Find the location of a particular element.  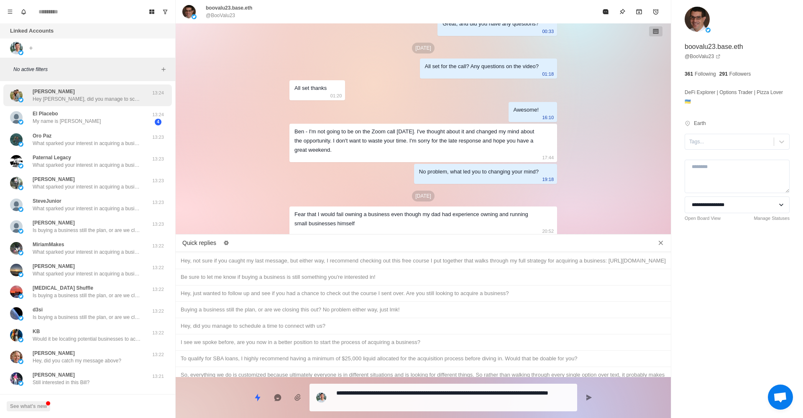

div: All set for the call? Any questions on the video? is located at coordinates (482, 67).